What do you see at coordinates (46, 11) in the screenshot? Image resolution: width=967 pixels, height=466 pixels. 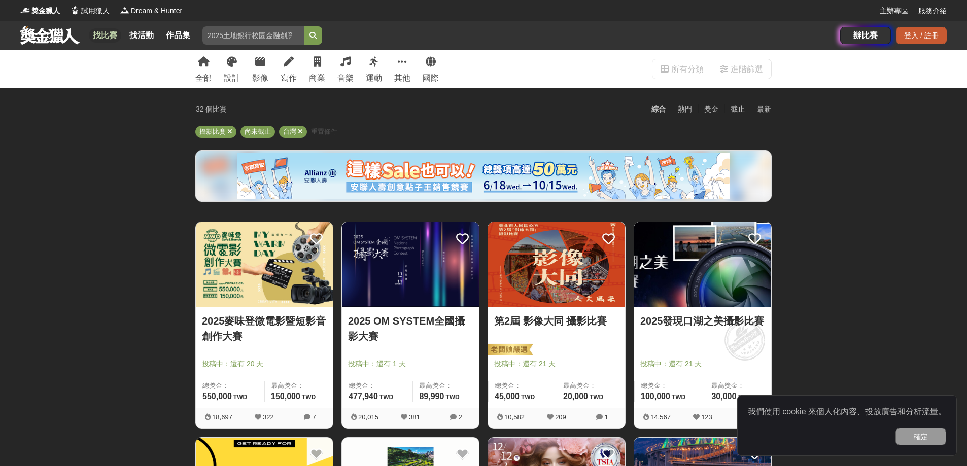 I see `span: 獎金獵人` at bounding box center [46, 11].